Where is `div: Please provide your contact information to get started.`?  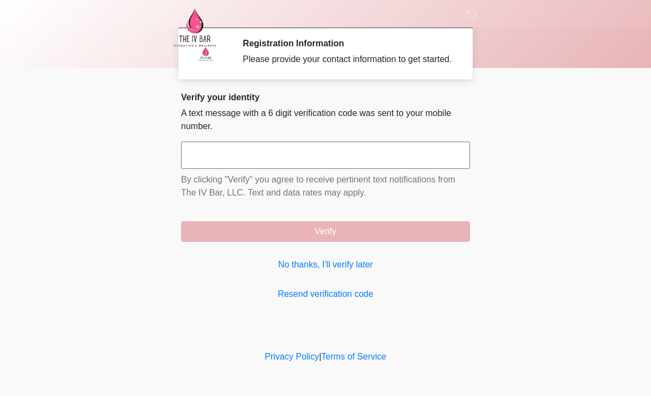
div: Please provide your contact information to get started. is located at coordinates (348, 59).